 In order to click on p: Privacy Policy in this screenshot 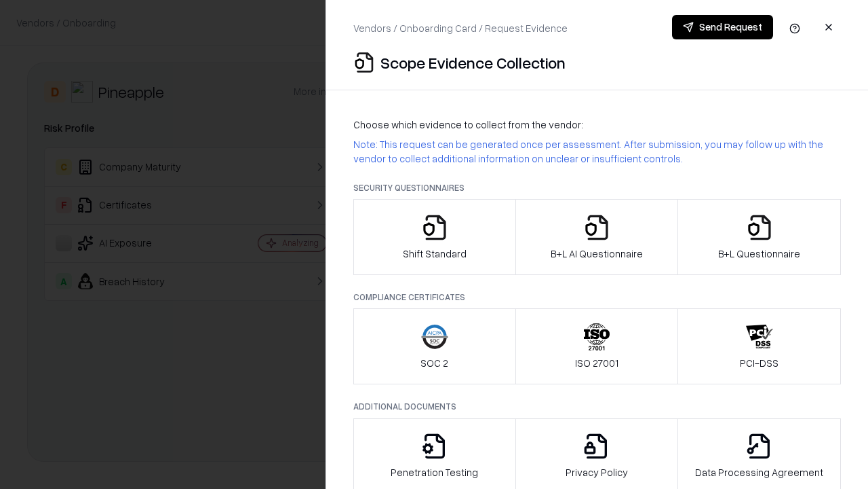, I will do `click(597, 472)`.